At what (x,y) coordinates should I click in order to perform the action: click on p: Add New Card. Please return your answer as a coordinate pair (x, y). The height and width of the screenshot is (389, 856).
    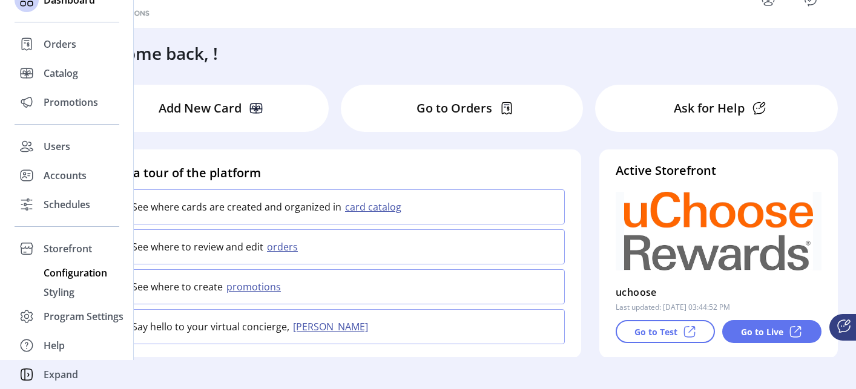
    Looking at the image, I should click on (200, 108).